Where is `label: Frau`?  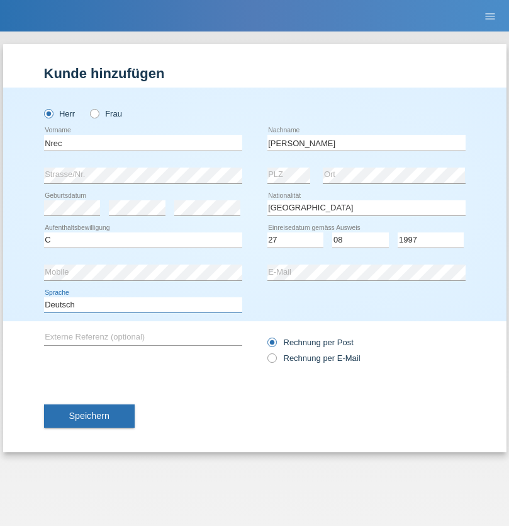 label: Frau is located at coordinates (106, 113).